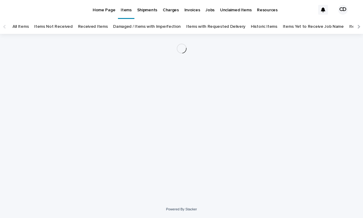 Image resolution: width=363 pixels, height=218 pixels. What do you see at coordinates (20, 27) in the screenshot?
I see `a: All Items` at bounding box center [20, 27].